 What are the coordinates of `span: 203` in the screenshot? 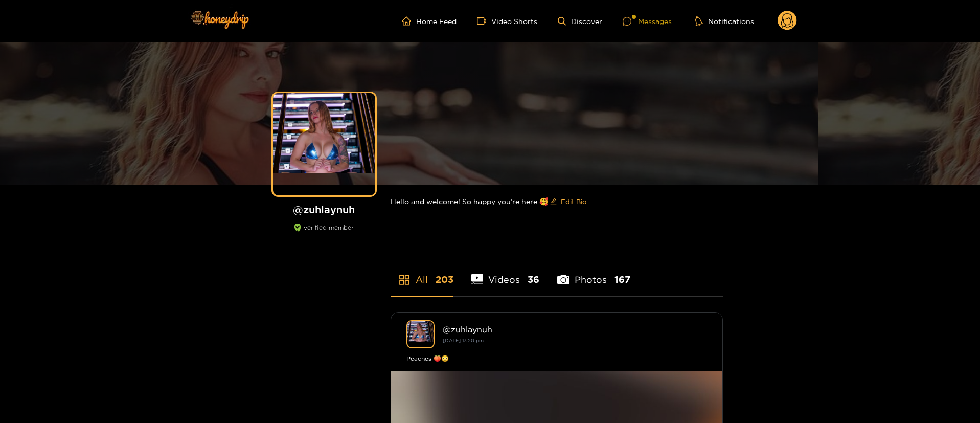 It's located at (444, 279).